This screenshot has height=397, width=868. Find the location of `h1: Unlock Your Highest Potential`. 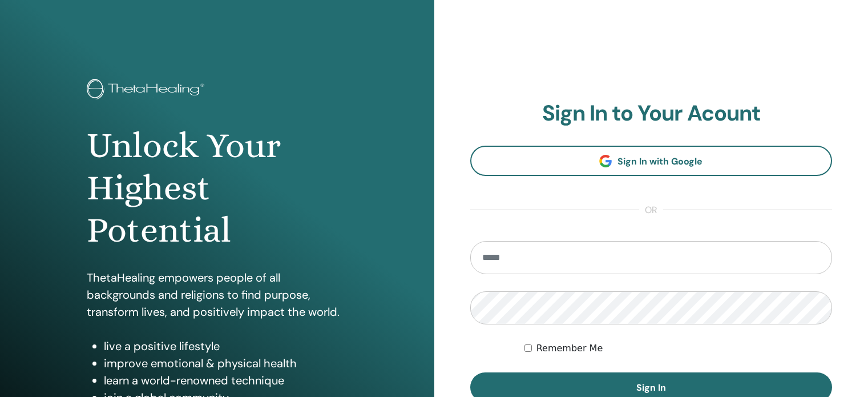

h1: Unlock Your Highest Potential is located at coordinates (217, 188).